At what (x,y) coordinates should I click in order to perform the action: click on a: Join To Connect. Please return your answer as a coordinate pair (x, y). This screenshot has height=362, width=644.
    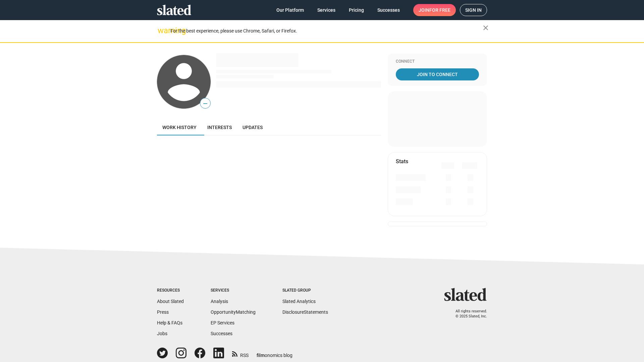
    Looking at the image, I should click on (437, 74).